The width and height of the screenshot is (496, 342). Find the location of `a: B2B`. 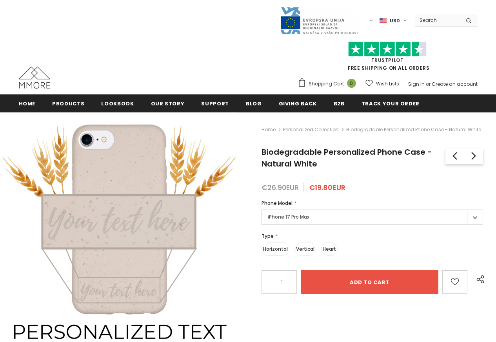

a: B2B is located at coordinates (339, 103).